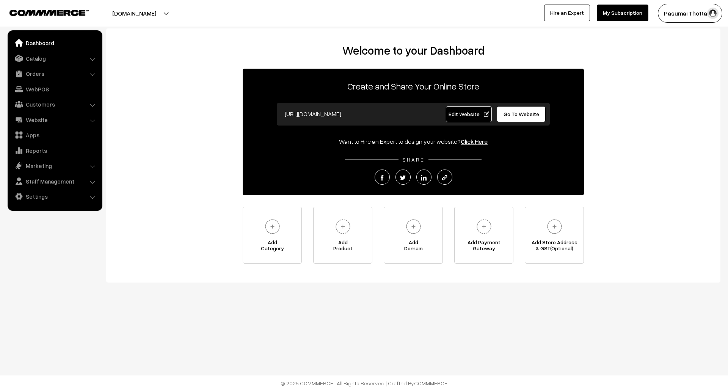  Describe the element at coordinates (713, 13) in the screenshot. I see `img: user` at that location.